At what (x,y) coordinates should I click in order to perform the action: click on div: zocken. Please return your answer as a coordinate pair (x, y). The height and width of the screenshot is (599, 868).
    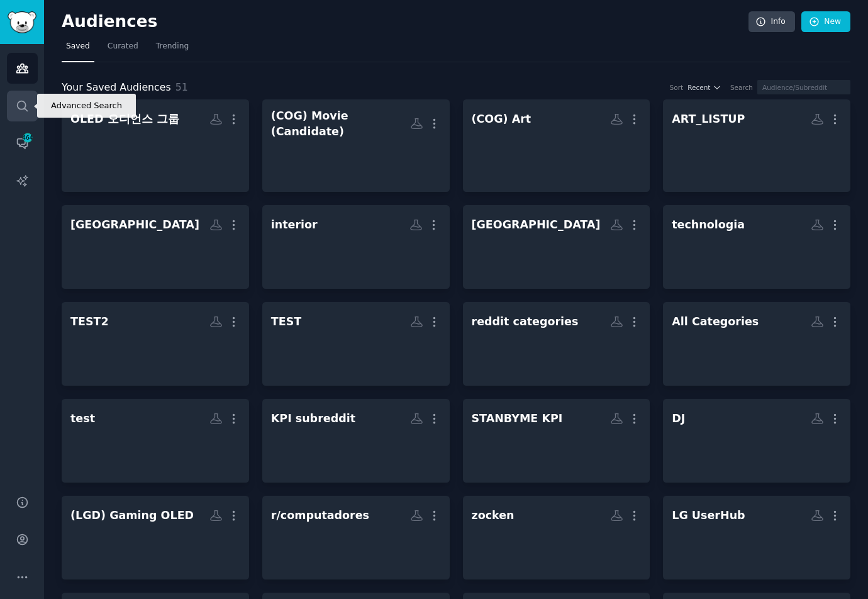
    Looking at the image, I should click on (493, 515).